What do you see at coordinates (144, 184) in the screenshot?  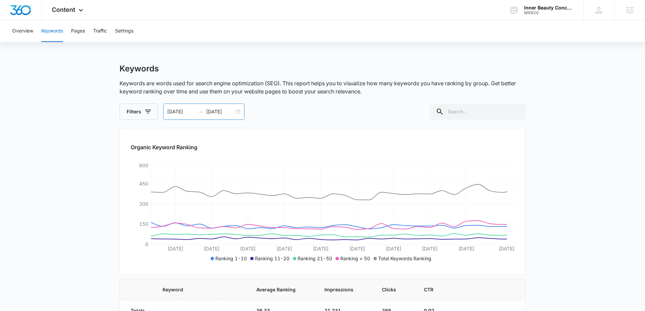 I see `tspan: 450` at bounding box center [144, 184].